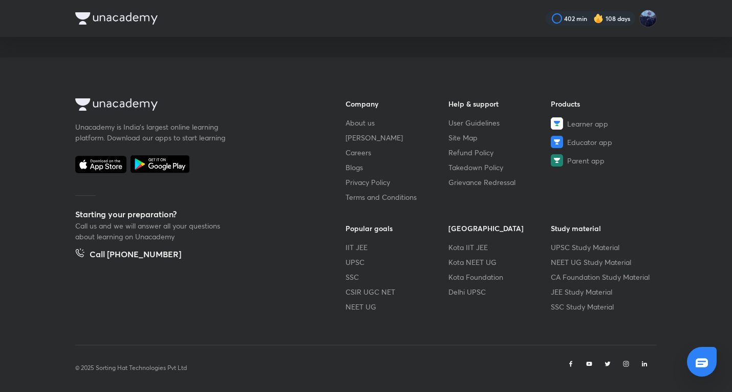 The width and height of the screenshot is (732, 392). I want to click on a: SSC Study Material, so click(602, 306).